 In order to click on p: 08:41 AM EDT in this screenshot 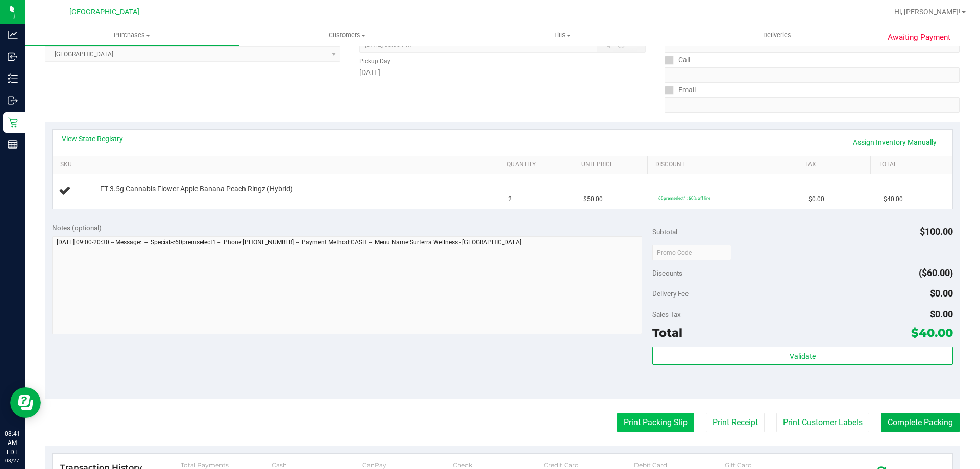, I will do `click(13, 442)`.